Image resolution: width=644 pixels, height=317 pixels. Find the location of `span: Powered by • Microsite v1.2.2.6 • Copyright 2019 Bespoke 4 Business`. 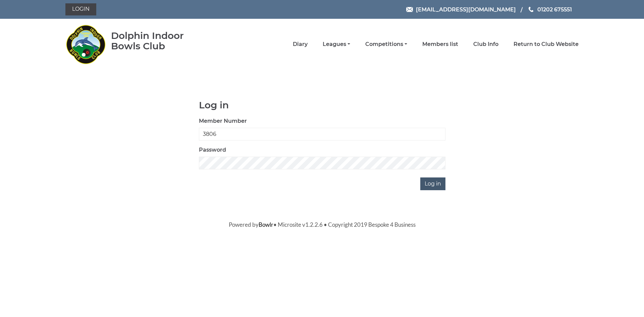

span: Powered by • Microsite v1.2.2.6 • Copyright 2019 Bespoke 4 Business is located at coordinates (322, 225).